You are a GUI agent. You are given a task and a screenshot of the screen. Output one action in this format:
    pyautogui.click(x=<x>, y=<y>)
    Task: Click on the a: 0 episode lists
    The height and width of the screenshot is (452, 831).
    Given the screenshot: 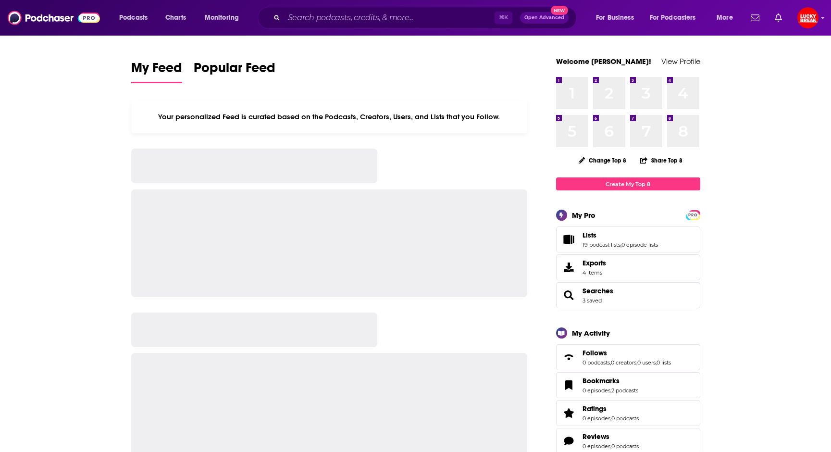 What is the action you would take?
    pyautogui.click(x=639, y=244)
    